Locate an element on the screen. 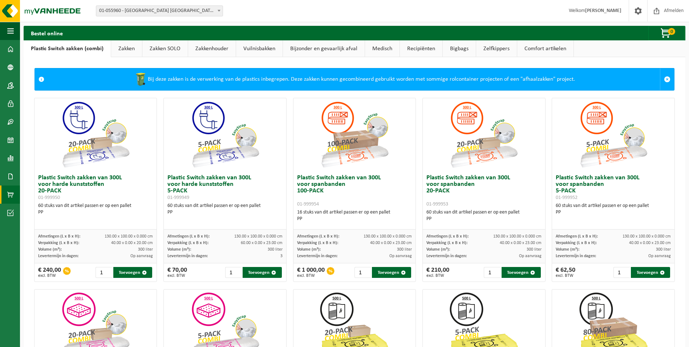 This screenshot has height=347, width=689. a: Bigbags is located at coordinates (459, 49).